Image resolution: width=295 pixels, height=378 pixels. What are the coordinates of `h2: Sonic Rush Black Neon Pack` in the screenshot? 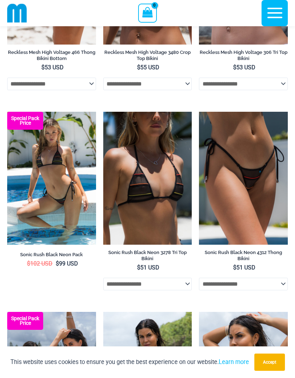 It's located at (51, 254).